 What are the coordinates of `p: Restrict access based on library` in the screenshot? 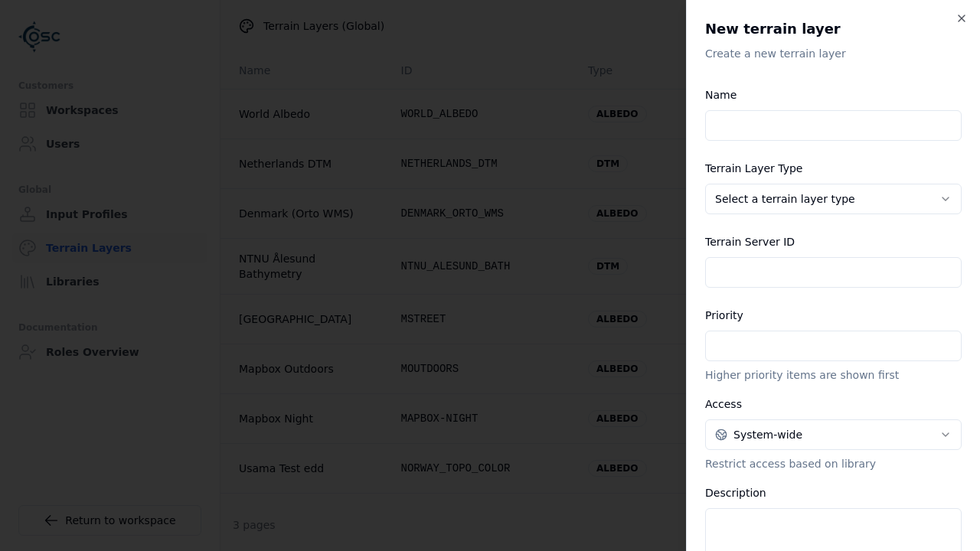 It's located at (833, 463).